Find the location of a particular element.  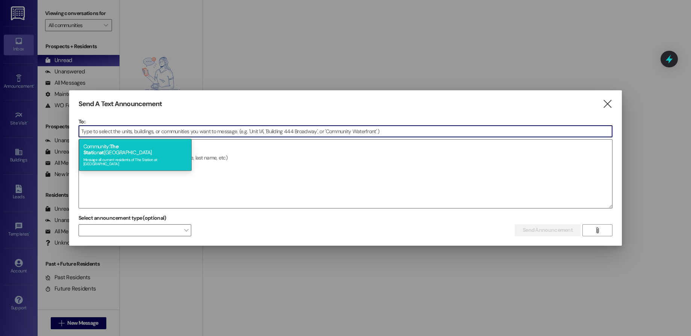

button: Send Announcement is located at coordinates (548, 230).